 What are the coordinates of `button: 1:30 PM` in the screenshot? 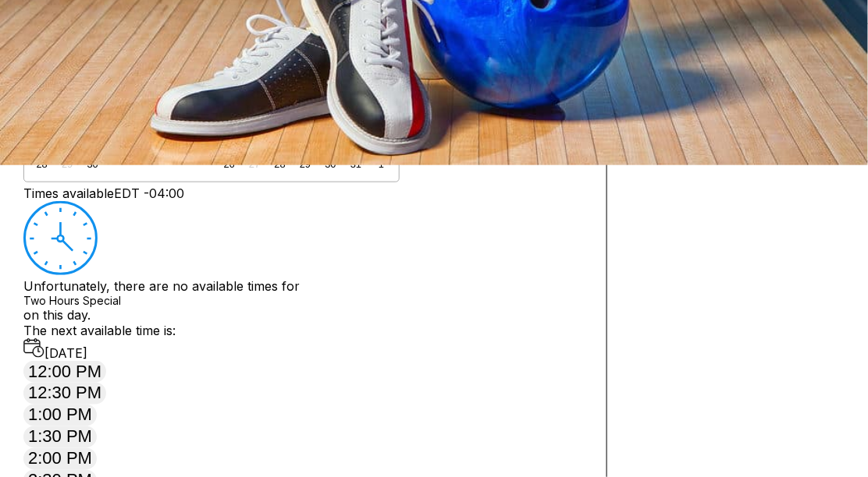 It's located at (60, 437).